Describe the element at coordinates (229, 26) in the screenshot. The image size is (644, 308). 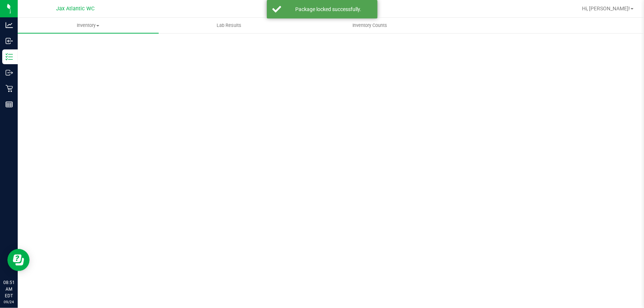
I see `a: Lab Results` at that location.